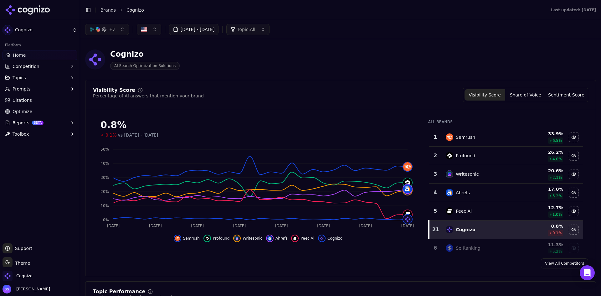  I want to click on nav: breadcrumb, so click(319, 10).